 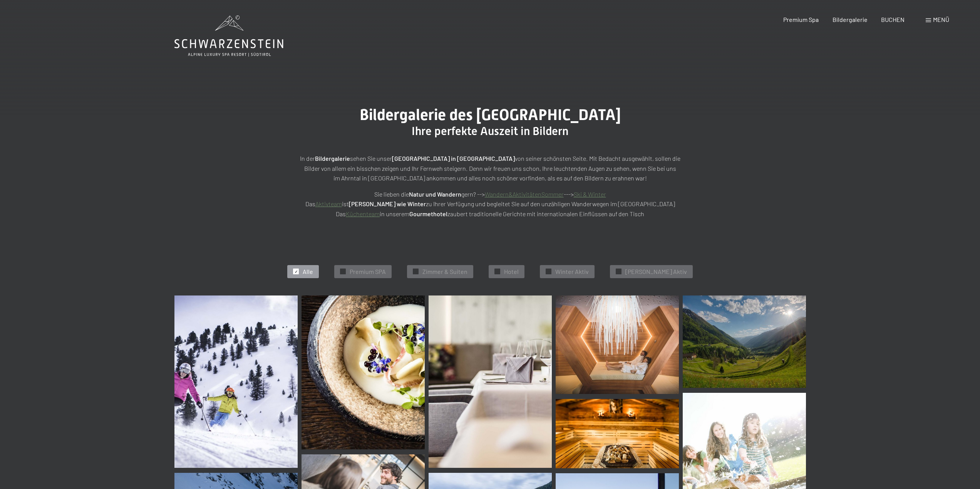 I want to click on strong: Gourmethotel, so click(x=428, y=213).